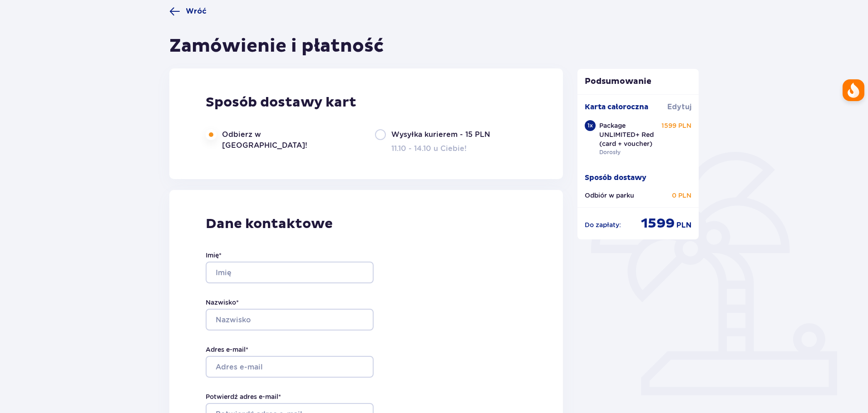 This screenshot has height=413, width=868. What do you see at coordinates (683, 225) in the screenshot?
I see `span: PLN` at bounding box center [683, 225].